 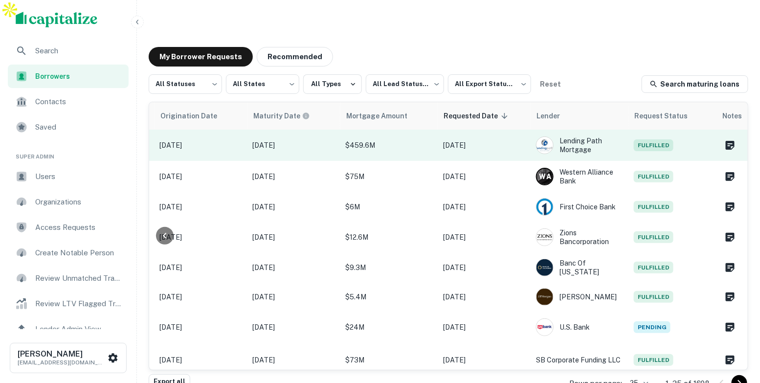 What do you see at coordinates (68, 253) in the screenshot?
I see `a: Create Notable Person` at bounding box center [68, 253].